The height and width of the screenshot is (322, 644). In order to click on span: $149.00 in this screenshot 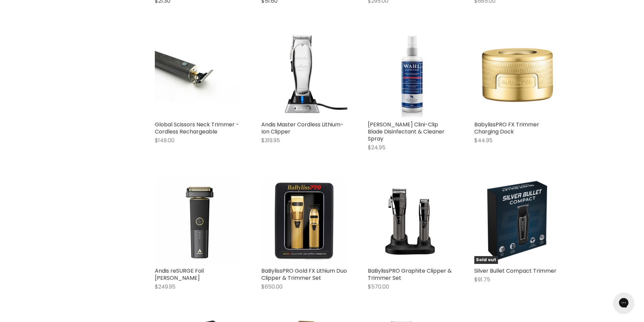, I will do `click(165, 140)`.